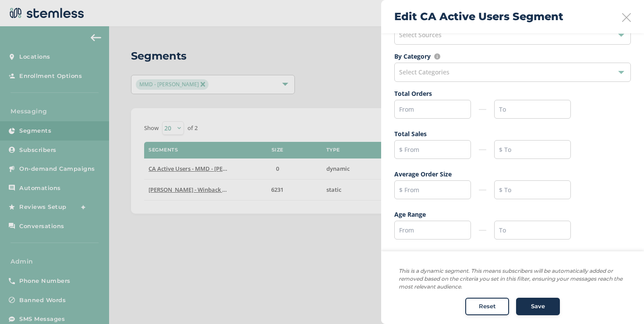 The width and height of the screenshot is (644, 324). What do you see at coordinates (513, 134) in the screenshot?
I see `label: Total Sales` at bounding box center [513, 134].